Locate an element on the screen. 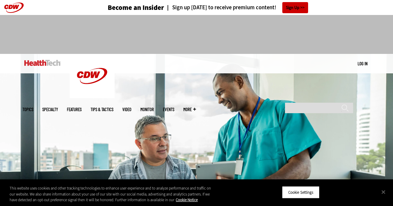 This screenshot has height=206, width=393. button: Cookie Settings is located at coordinates (301, 193).